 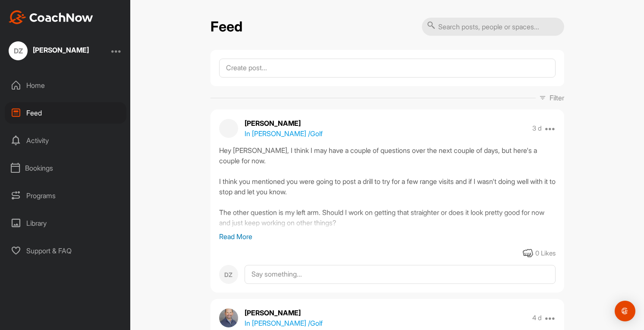 I want to click on p: 3 d, so click(x=537, y=128).